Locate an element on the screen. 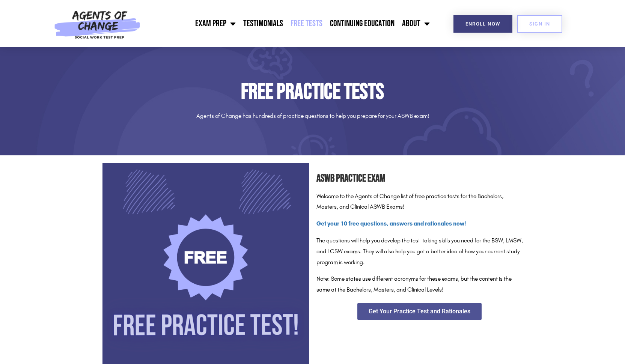 The height and width of the screenshot is (364, 625). h1: Free Practice Tests is located at coordinates (313, 92).